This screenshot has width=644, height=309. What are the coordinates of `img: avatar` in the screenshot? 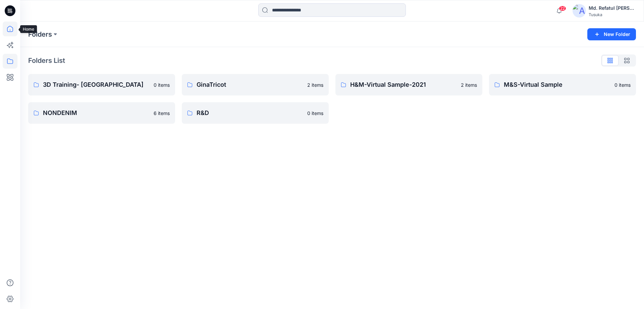 It's located at (580, 11).